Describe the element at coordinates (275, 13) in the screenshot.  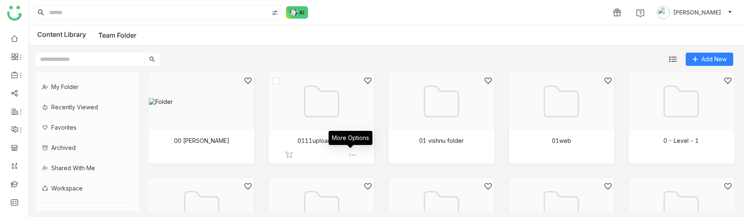
I see `img: search-type.svg` at that location.